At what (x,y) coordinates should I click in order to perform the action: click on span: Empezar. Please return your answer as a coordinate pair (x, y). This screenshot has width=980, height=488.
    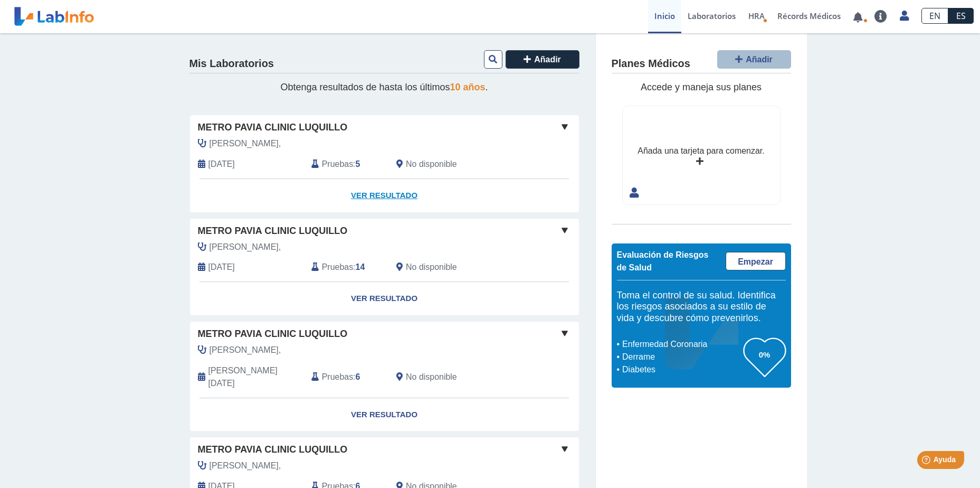
    Looking at the image, I should click on (755, 261).